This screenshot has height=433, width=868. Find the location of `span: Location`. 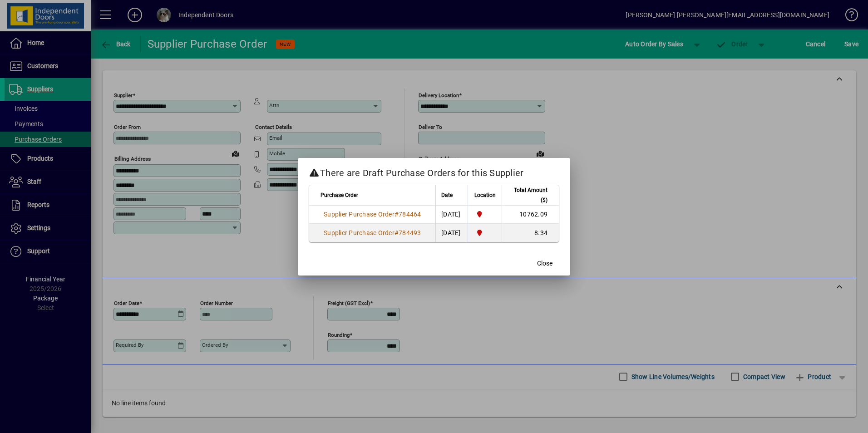

span: Location is located at coordinates (485, 195).